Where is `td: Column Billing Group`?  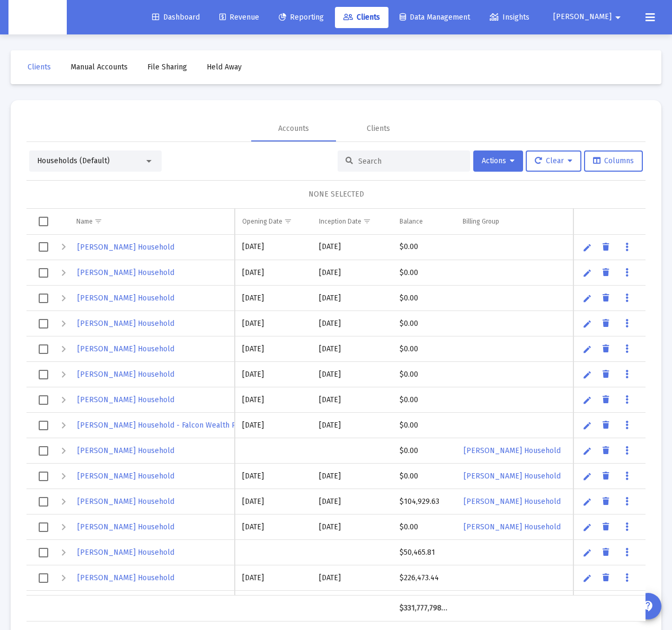
td: Column Billing Group is located at coordinates (519, 221).